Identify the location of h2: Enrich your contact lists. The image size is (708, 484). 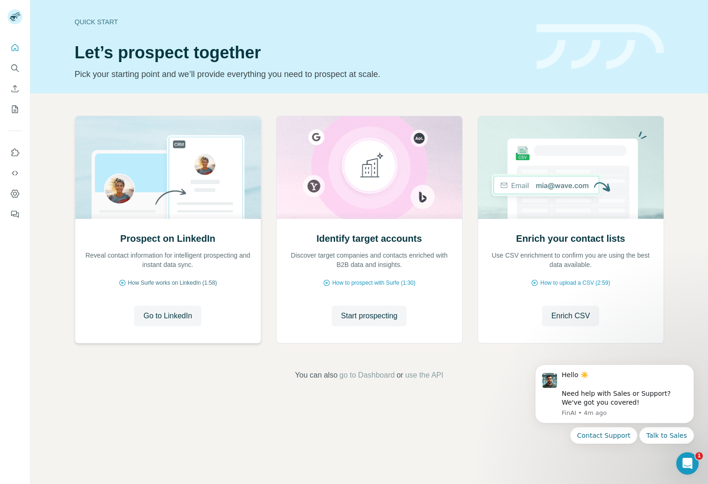
(570, 239).